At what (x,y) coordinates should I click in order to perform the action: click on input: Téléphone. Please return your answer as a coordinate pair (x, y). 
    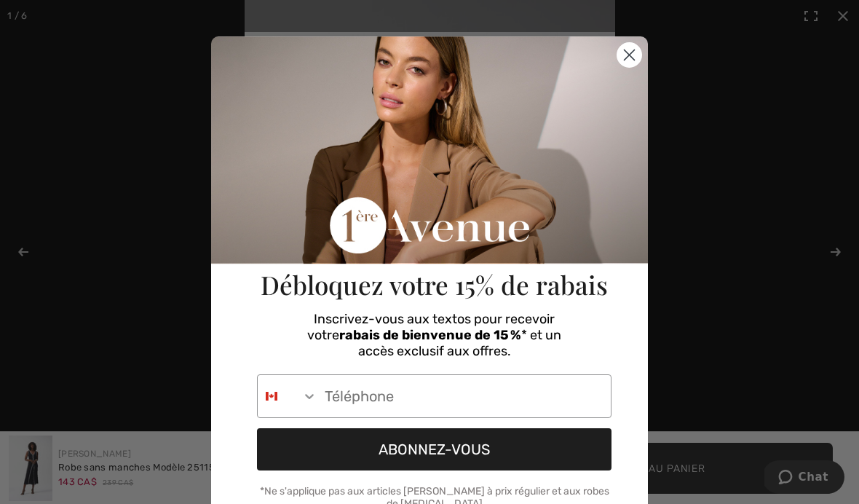
    Looking at the image, I should click on (464, 396).